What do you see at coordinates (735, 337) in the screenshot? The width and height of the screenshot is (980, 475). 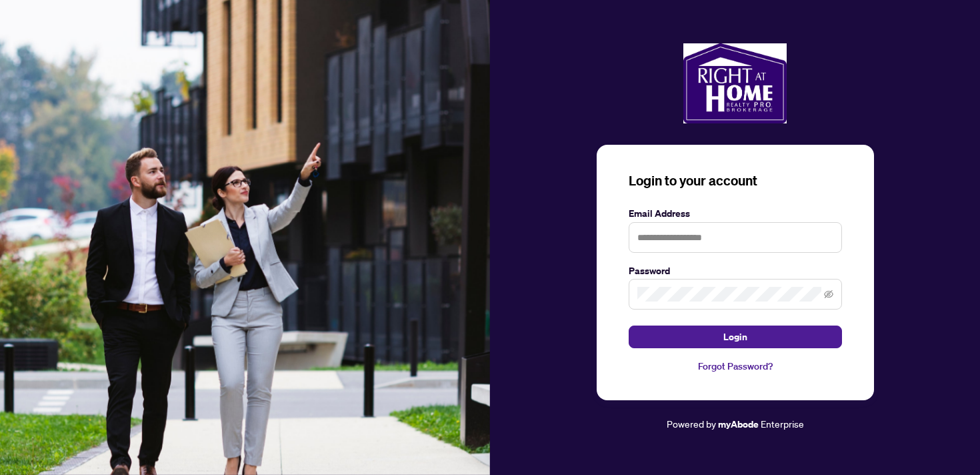 I see `button: Login` at bounding box center [735, 337].